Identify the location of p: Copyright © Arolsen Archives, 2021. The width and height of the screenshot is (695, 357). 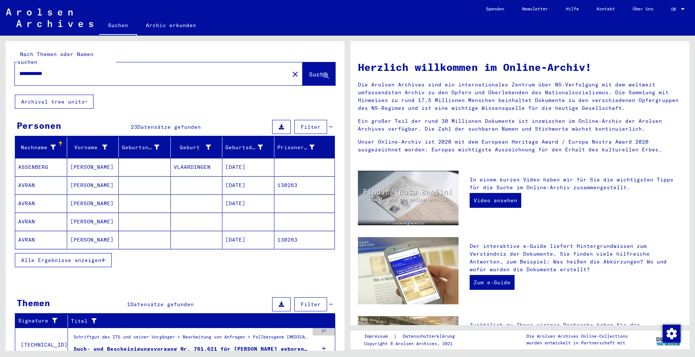
(414, 344).